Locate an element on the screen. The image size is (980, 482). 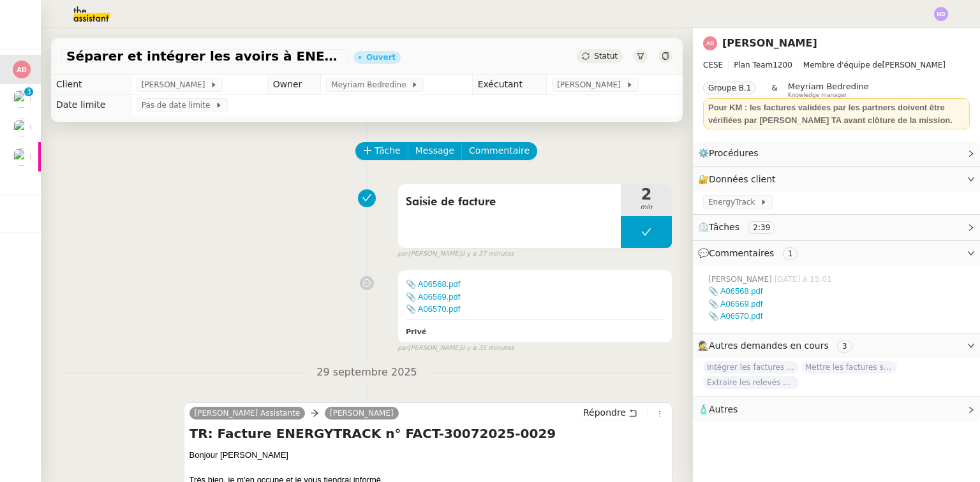
img: users%2FUWPTPKITw0gpiMilXqRXG5g9gXH3%2Favatar%2F405ab820-17f5-49fd-8f81-080694535f4d is located at coordinates (21, 128).